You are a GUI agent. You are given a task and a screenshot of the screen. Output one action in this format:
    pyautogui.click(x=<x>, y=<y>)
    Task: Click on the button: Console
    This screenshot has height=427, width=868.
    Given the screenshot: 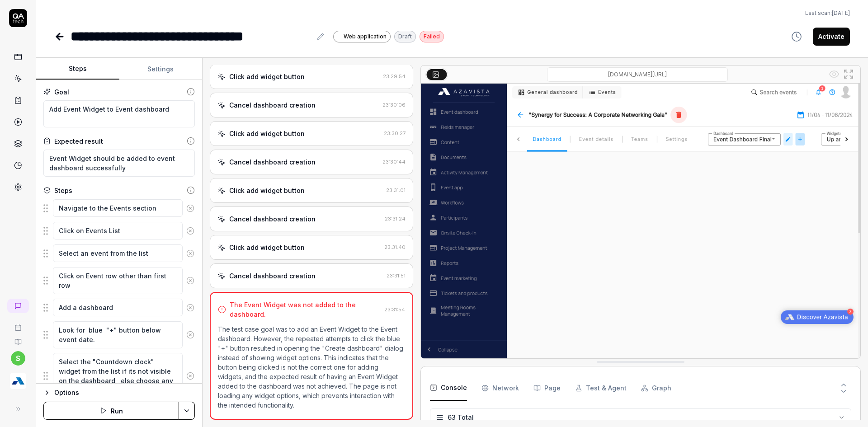 What is the action you would take?
    pyautogui.click(x=448, y=388)
    